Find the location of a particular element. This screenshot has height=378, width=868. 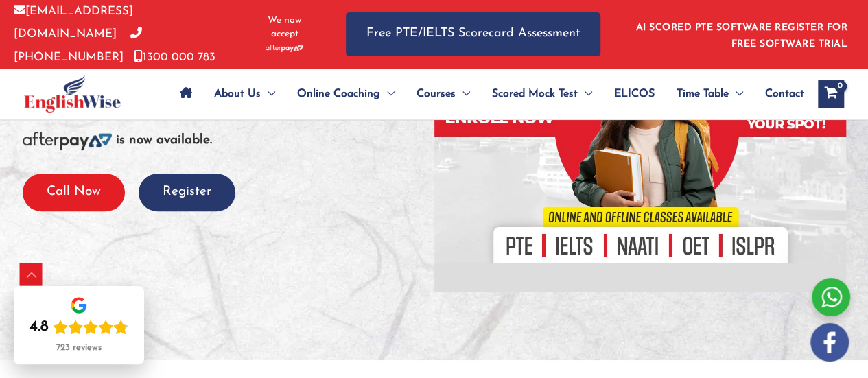

a: Register is located at coordinates (186, 192).